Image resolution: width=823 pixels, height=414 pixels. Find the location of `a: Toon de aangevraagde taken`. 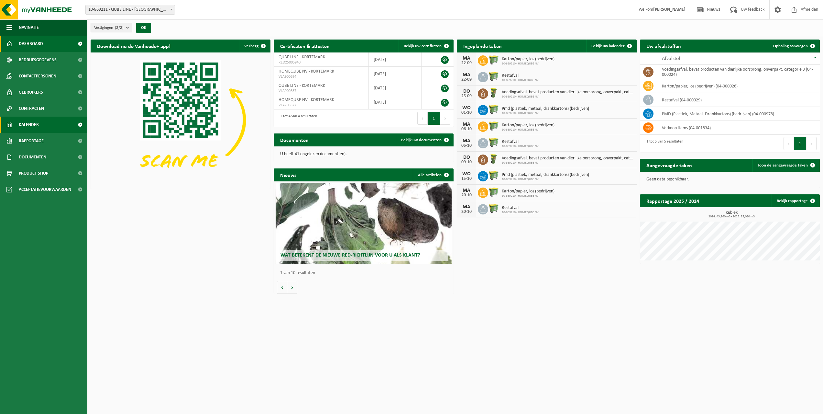

a: Toon de aangevraagde taken is located at coordinates (786, 165).